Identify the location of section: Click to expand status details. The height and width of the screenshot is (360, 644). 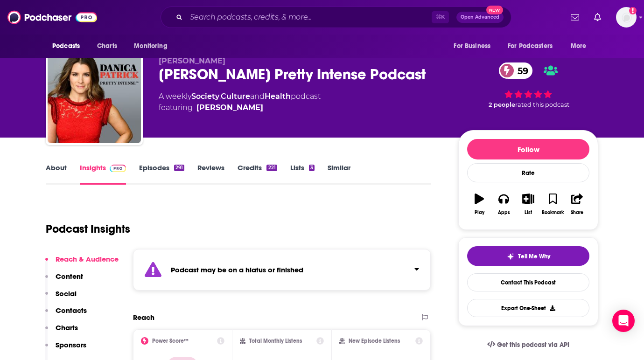
(282, 270).